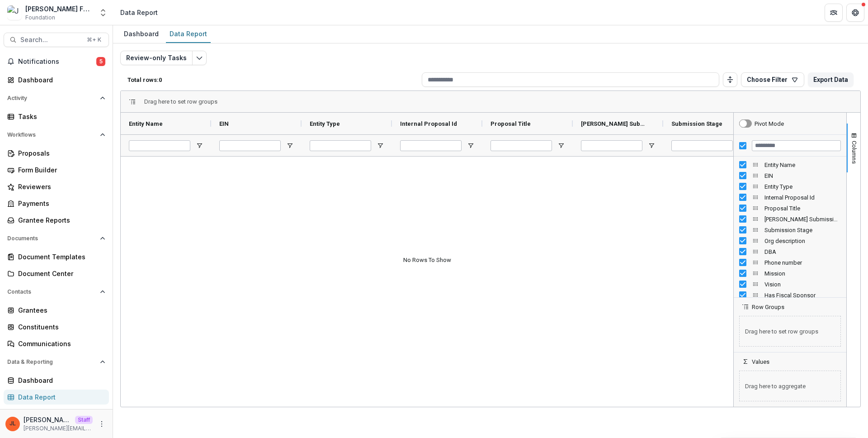 Image resolution: width=868 pixels, height=438 pixels. Describe the element at coordinates (59, 153) in the screenshot. I see `div: Proposals` at that location.